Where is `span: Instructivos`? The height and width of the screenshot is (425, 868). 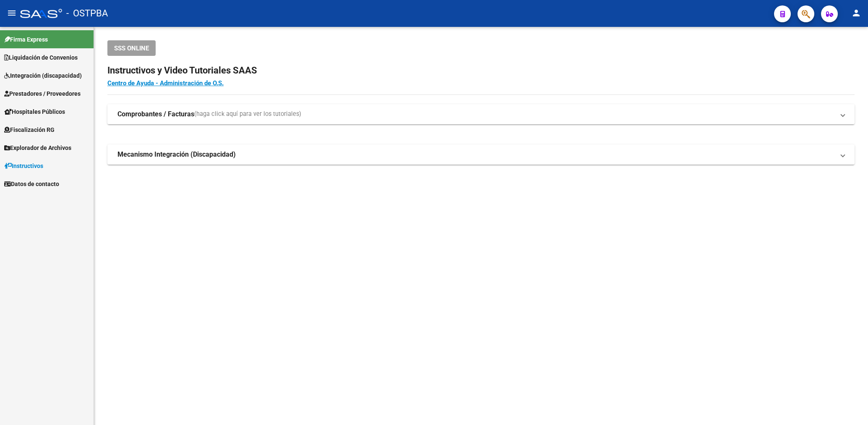 span: Instructivos is located at coordinates (23, 165).